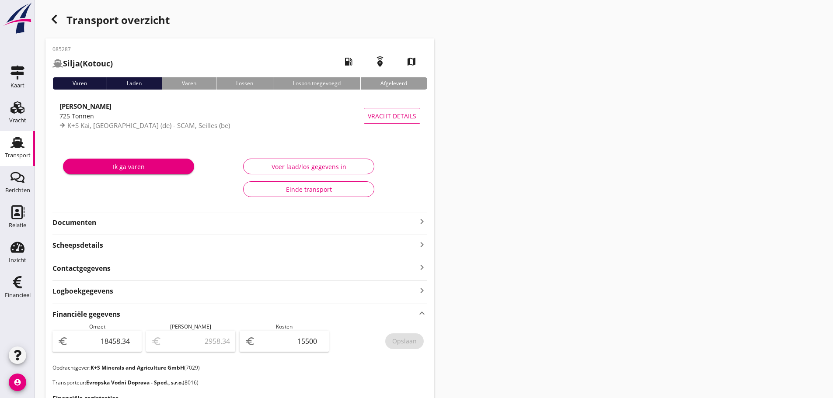  Describe the element at coordinates (284, 327) in the screenshot. I see `span: Kosten` at that location.